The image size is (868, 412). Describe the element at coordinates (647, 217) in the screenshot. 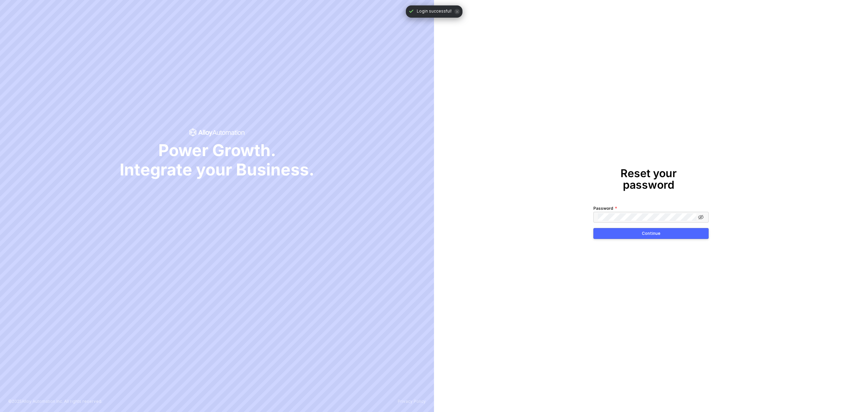

I see `input: Password` at that location.